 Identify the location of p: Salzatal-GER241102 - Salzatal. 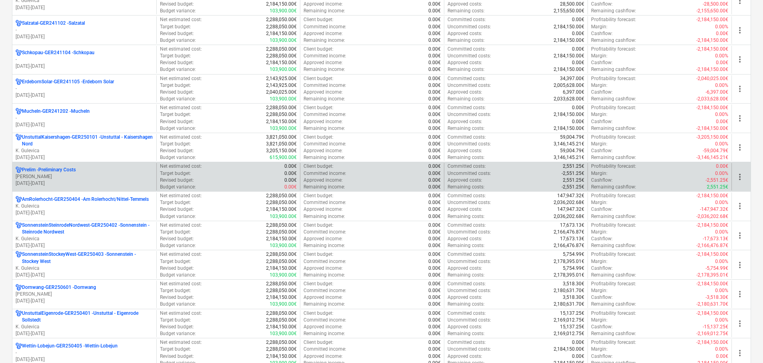
(53, 23).